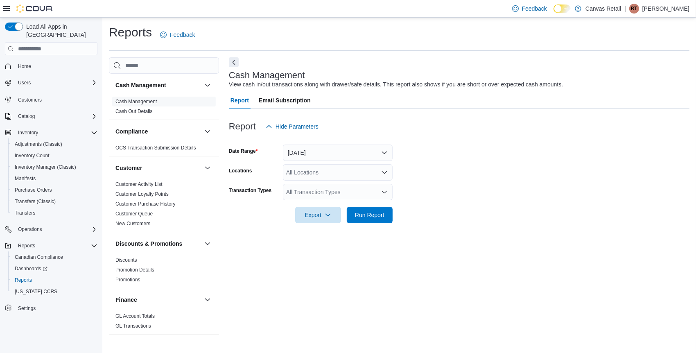 This screenshot has width=696, height=353. Describe the element at coordinates (164, 108) in the screenshot. I see `div: Cash Management` at that location.